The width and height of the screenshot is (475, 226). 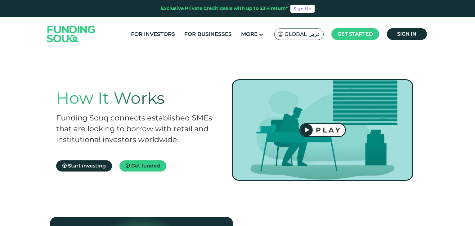 I want to click on span: Get started, so click(x=355, y=34).